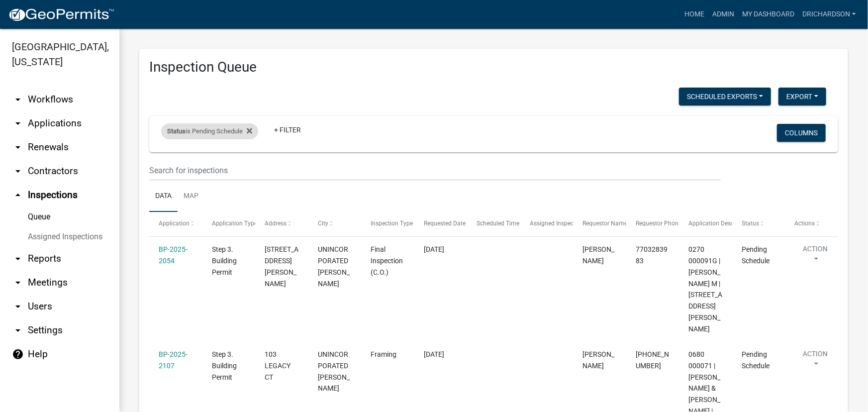  What do you see at coordinates (706, 289) in the screenshot?
I see `span: 0270 000091G | BROWN TINA M | 480 HINES RD` at bounding box center [706, 289].